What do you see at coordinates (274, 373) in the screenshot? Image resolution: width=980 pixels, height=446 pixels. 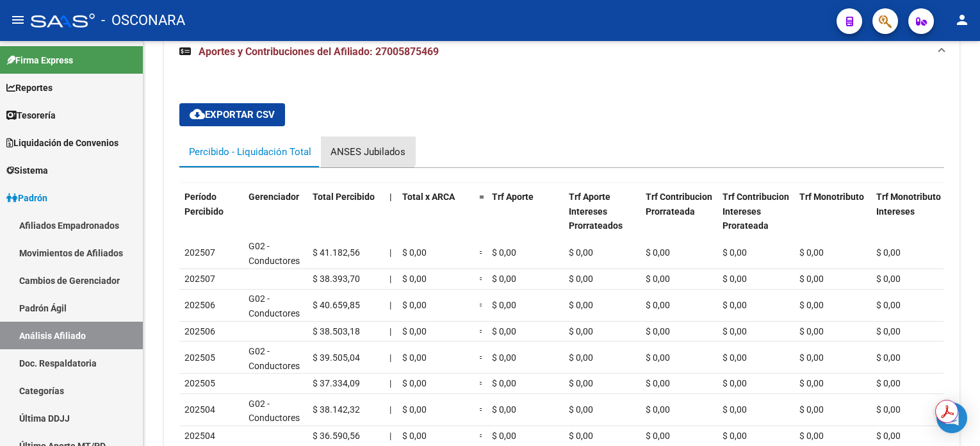 I see `span: G02 - Conductores Navales Central` at bounding box center [274, 373].